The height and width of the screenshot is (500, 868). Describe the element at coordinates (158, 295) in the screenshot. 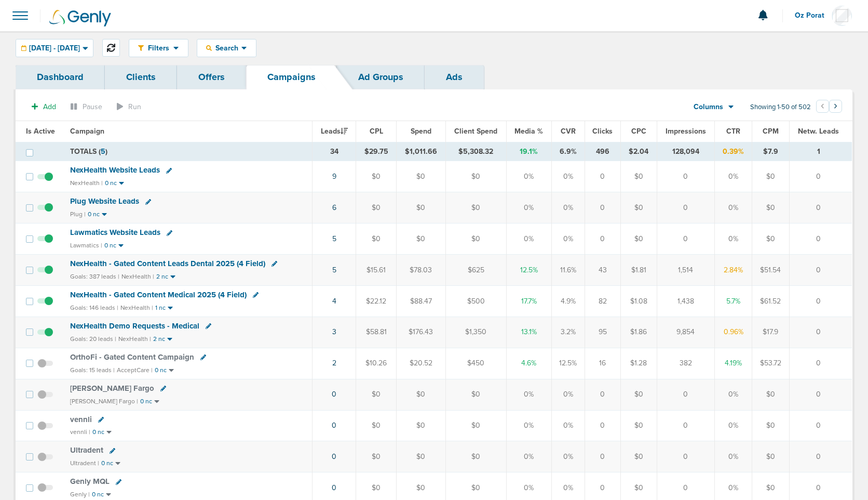

I see `span: NexHealth - Gated Content Medical 2025 (4 Field)` at that location.